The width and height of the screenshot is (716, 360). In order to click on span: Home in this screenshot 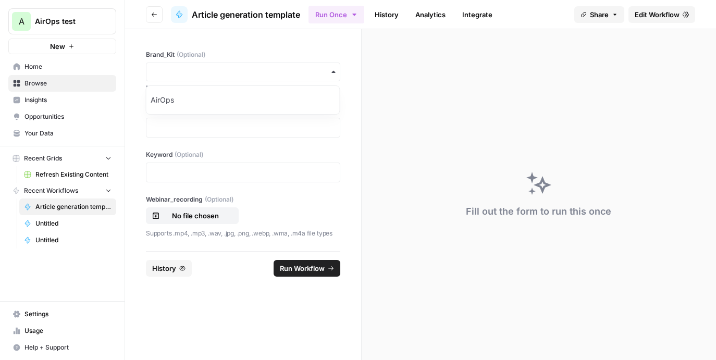, I will do `click(68, 67)`.